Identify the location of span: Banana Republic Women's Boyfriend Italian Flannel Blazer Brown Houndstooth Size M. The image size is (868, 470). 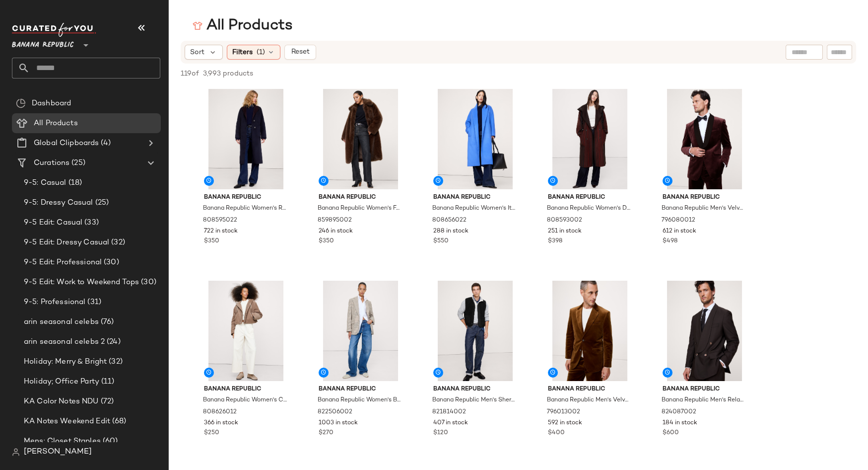
(360, 400).